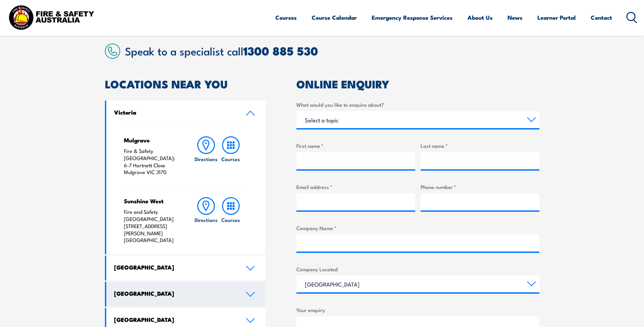 This screenshot has width=644, height=327. What do you see at coordinates (186, 113) in the screenshot?
I see `a: Victoria` at bounding box center [186, 113].